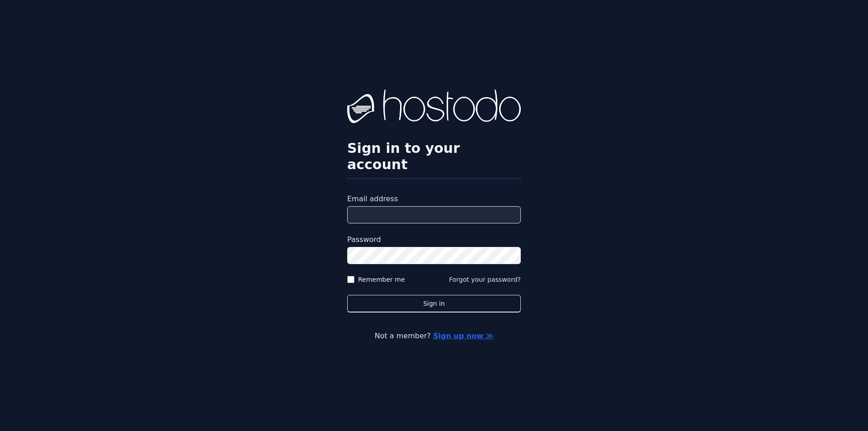  I want to click on label: Email address, so click(434, 199).